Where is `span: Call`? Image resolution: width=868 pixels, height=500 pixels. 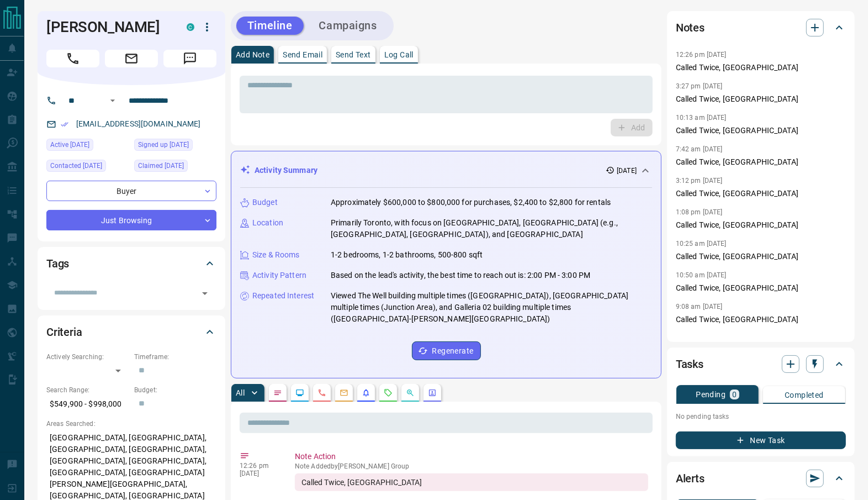 span: Call is located at coordinates (73, 58).